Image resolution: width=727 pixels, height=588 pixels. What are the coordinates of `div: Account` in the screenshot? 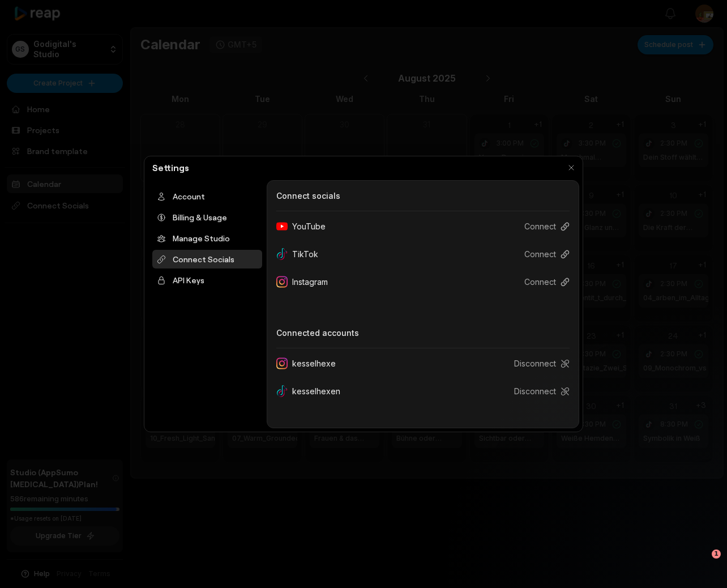 It's located at (208, 196).